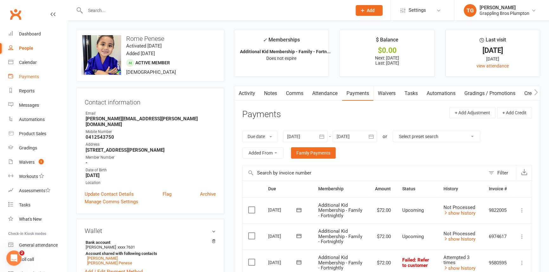 This screenshot has width=549, height=272. Describe the element at coordinates (167, 194) in the screenshot. I see `a: Flag` at that location.